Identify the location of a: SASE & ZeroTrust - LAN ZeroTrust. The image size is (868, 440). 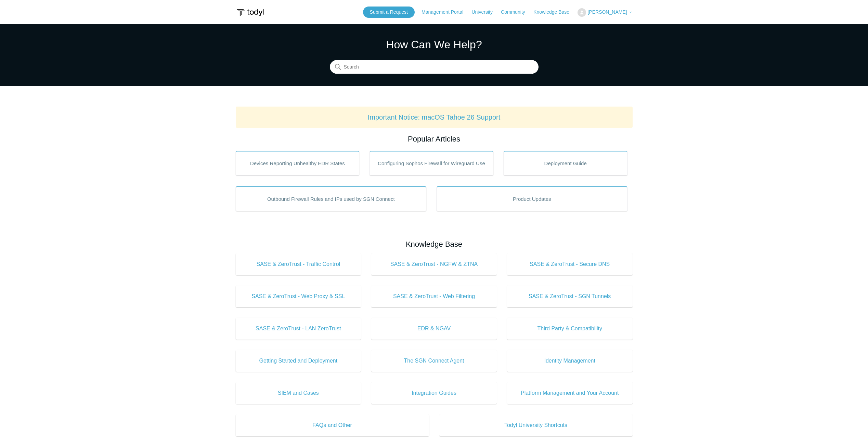
(298, 328).